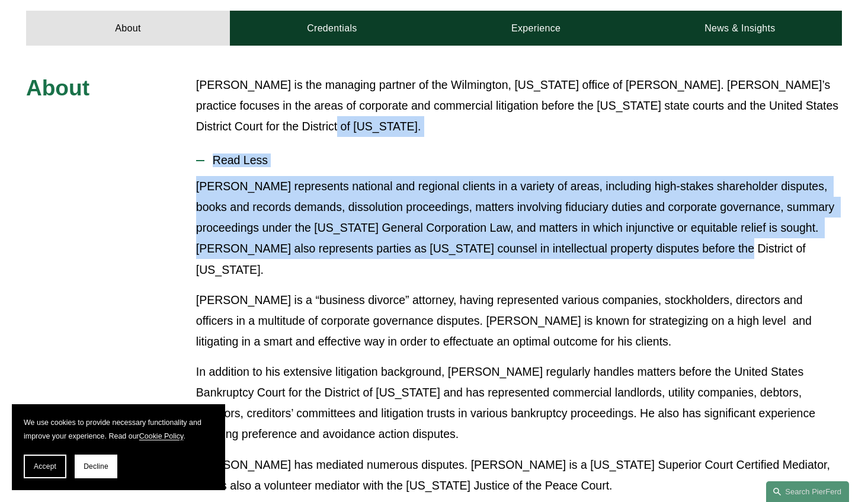  Describe the element at coordinates (161, 437) in the screenshot. I see `a: Cookie Policy` at that location.